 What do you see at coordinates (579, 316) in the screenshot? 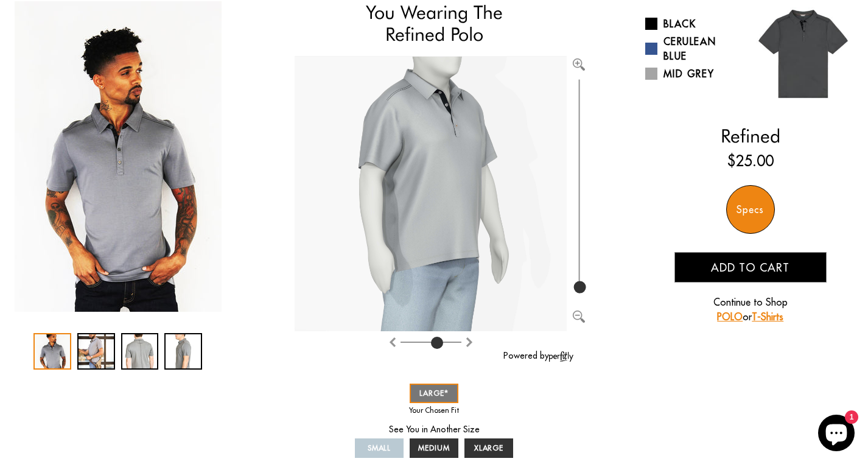
I see `img: Zoom out` at bounding box center [579, 316].